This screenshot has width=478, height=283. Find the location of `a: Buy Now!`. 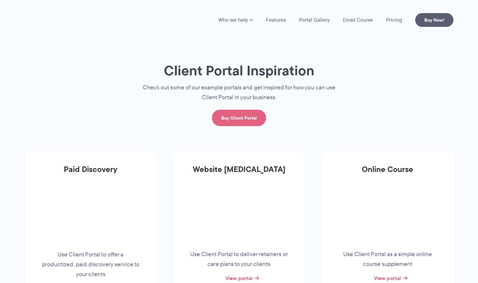

a: Buy Now! is located at coordinates (435, 20).